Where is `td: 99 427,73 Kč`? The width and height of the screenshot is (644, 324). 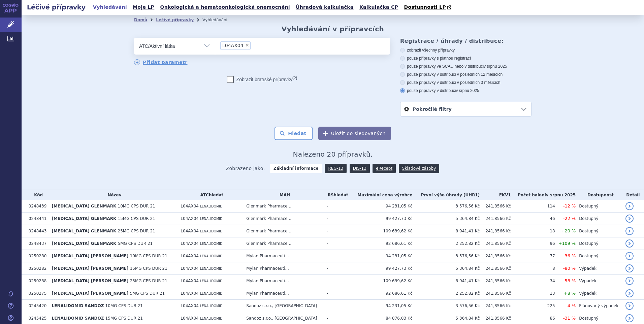
td: 99 427,73 Kč is located at coordinates (381, 218).